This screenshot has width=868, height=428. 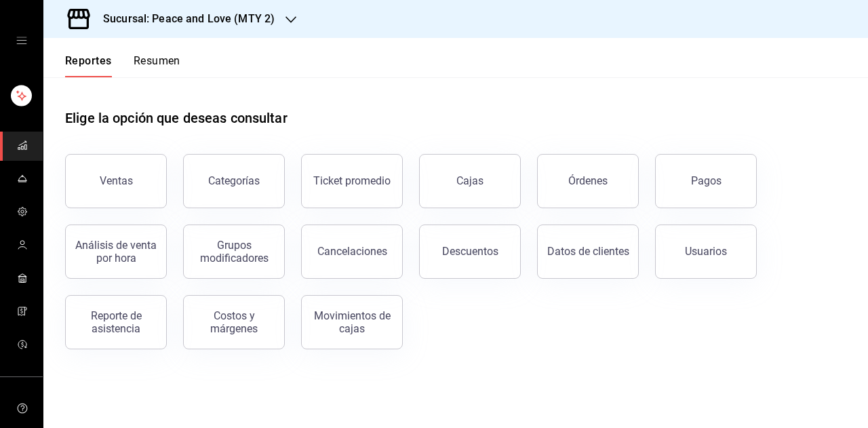 I want to click on button: Ticket promedio, so click(x=352, y=181).